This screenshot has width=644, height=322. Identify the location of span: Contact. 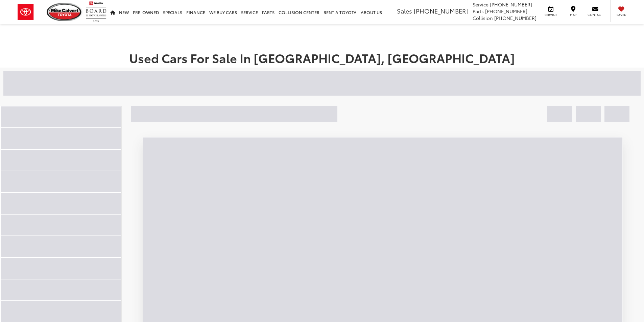
(595, 14).